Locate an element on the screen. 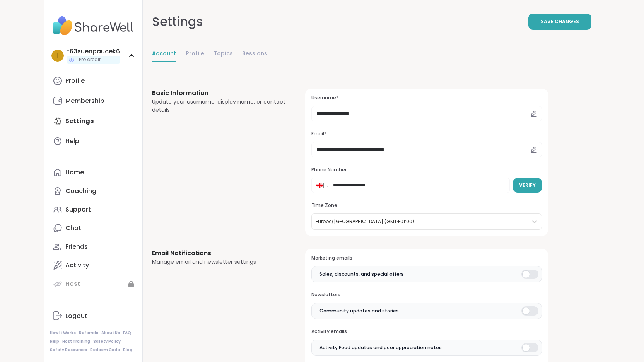 The image size is (644, 362). div: Membership is located at coordinates (85, 101).